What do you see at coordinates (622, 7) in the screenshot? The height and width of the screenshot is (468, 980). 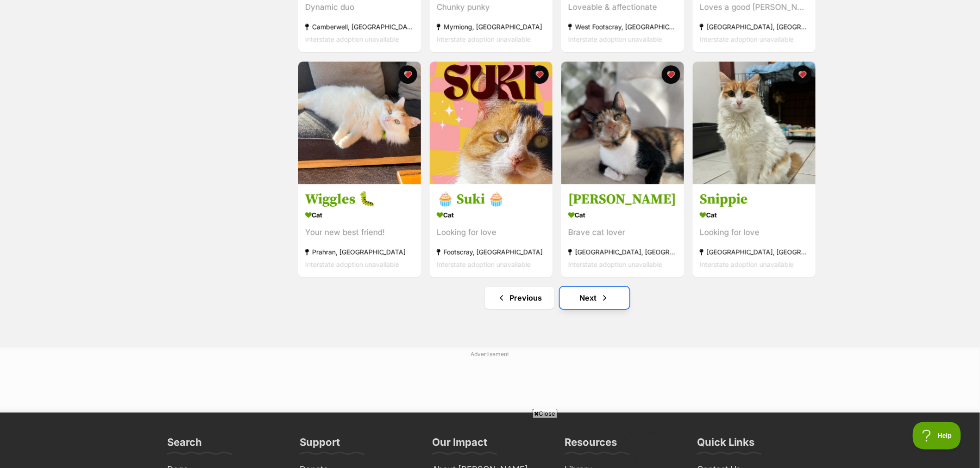 I see `div: Loveable & affectionate` at bounding box center [622, 7].